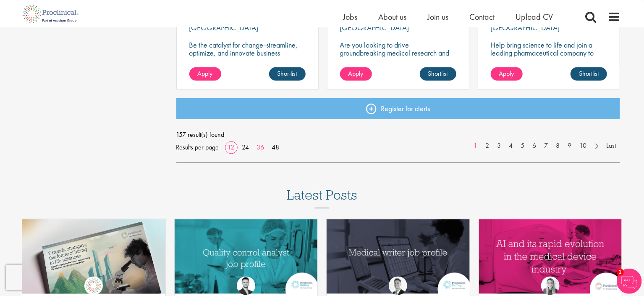 The height and width of the screenshot is (296, 644). Describe the element at coordinates (523, 146) in the screenshot. I see `a: 5` at that location.